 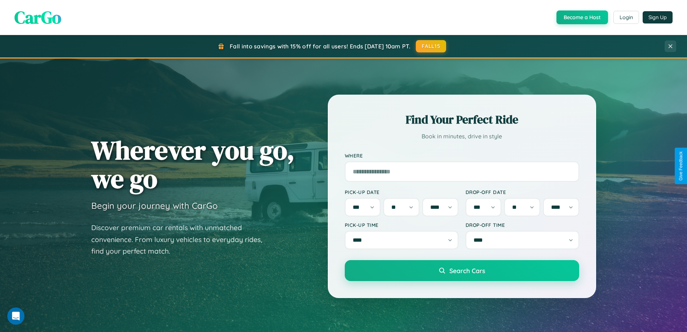 What do you see at coordinates (181, 239) in the screenshot?
I see `p: Discover premium car rentals with unmatched convenience. From luxury vehicles to everyday rides, ...` at bounding box center [181, 239].